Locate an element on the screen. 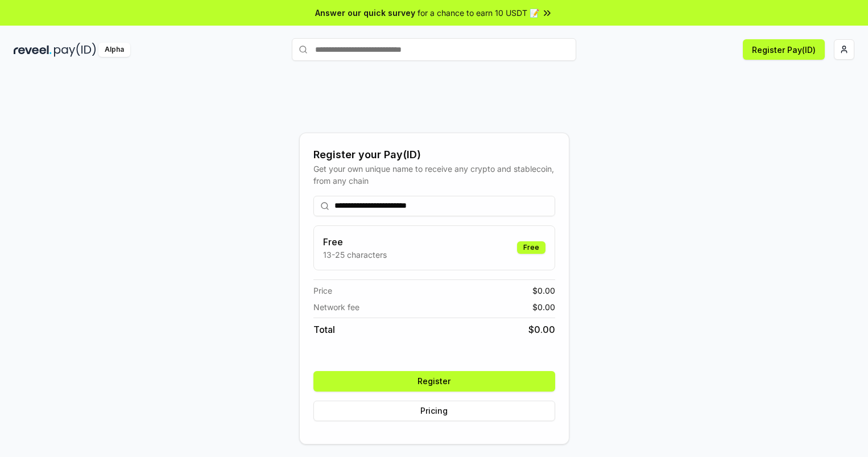 The width and height of the screenshot is (868, 457). p: 13-25 characters is located at coordinates (355, 254).